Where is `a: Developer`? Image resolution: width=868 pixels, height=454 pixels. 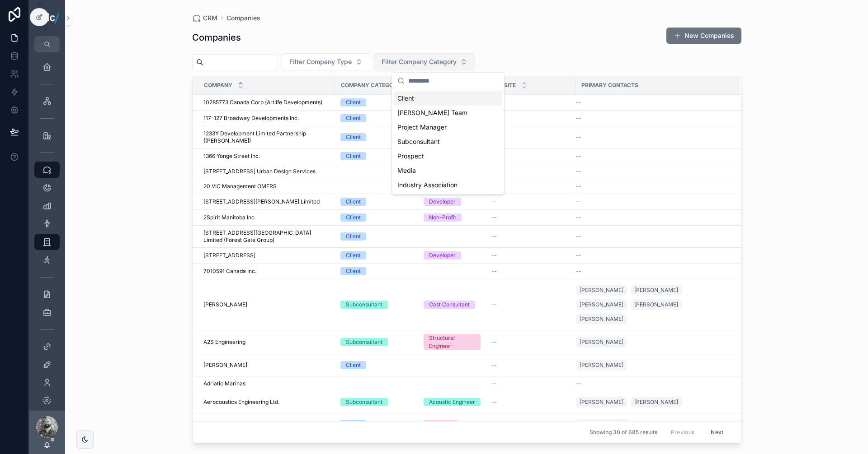
a: Developer is located at coordinates (452, 202).